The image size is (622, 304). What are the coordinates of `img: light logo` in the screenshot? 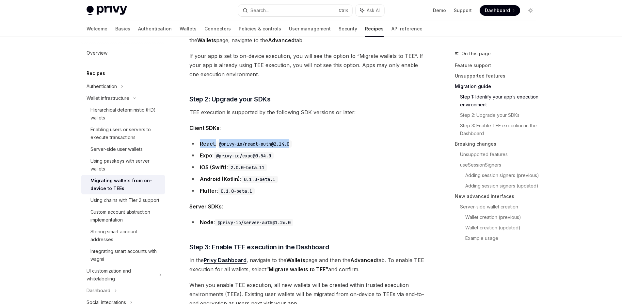 It's located at (107, 10).